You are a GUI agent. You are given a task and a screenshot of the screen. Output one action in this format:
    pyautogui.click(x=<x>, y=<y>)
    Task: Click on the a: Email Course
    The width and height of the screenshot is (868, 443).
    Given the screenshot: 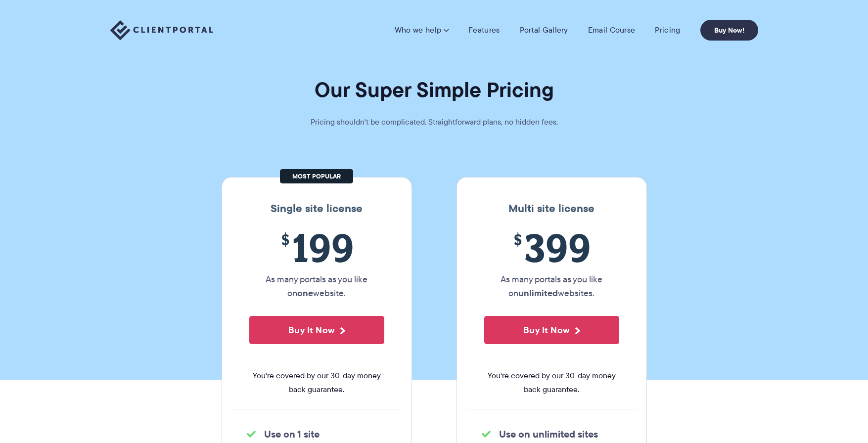 What is the action you would take?
    pyautogui.click(x=612, y=30)
    